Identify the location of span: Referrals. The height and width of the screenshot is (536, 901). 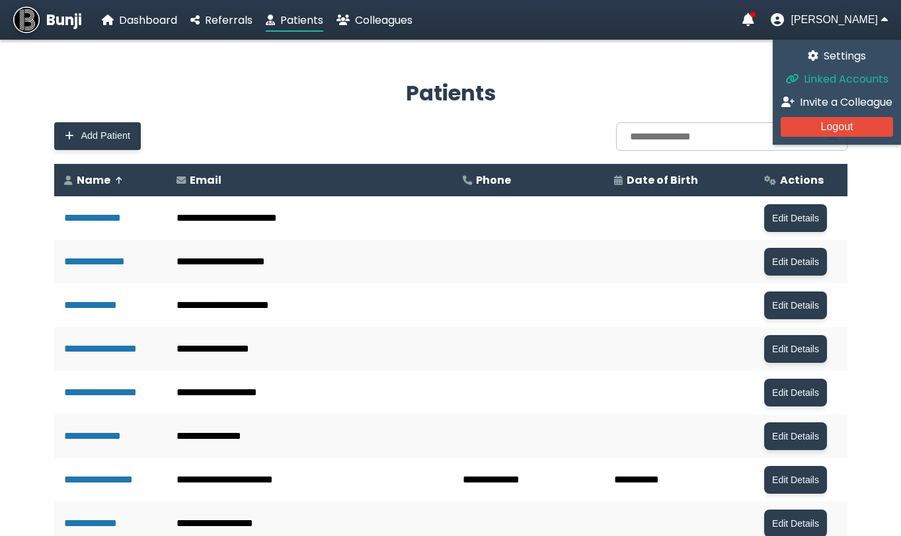
(229, 20).